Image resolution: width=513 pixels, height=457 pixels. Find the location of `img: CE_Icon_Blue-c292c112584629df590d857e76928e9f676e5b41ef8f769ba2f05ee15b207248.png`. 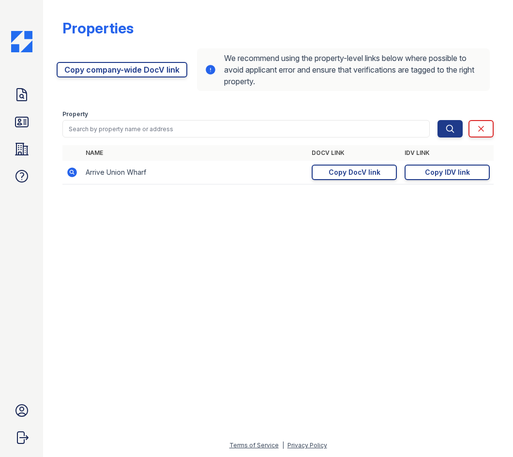

img: CE_Icon_Blue-c292c112584629df590d857e76928e9f676e5b41ef8f769ba2f05ee15b207248.png is located at coordinates (22, 42).